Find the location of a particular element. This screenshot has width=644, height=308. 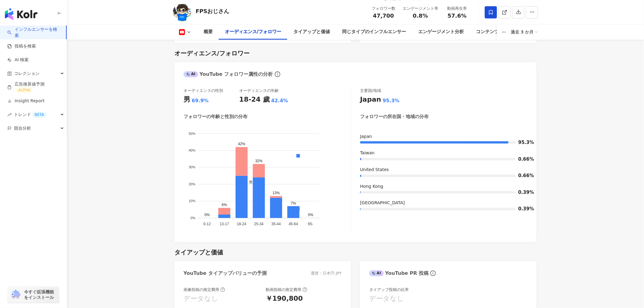

div: コンテンツ内容分析 is located at coordinates (496, 32).